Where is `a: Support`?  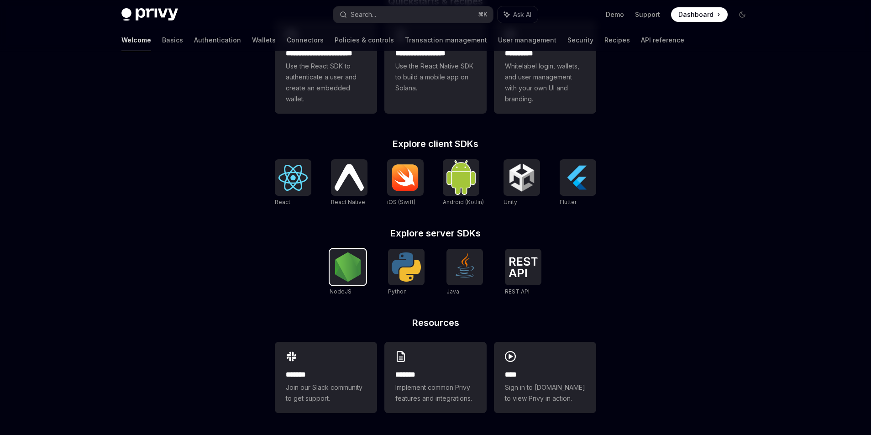 a: Support is located at coordinates (647, 15).